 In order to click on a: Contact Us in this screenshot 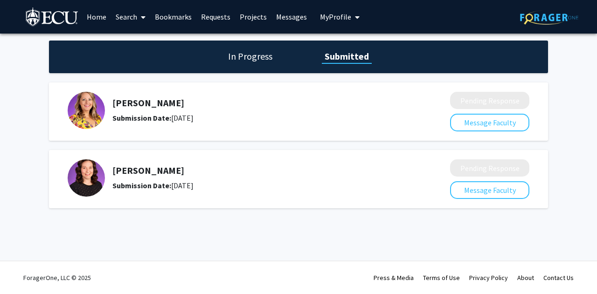, I will do `click(558, 278)`.